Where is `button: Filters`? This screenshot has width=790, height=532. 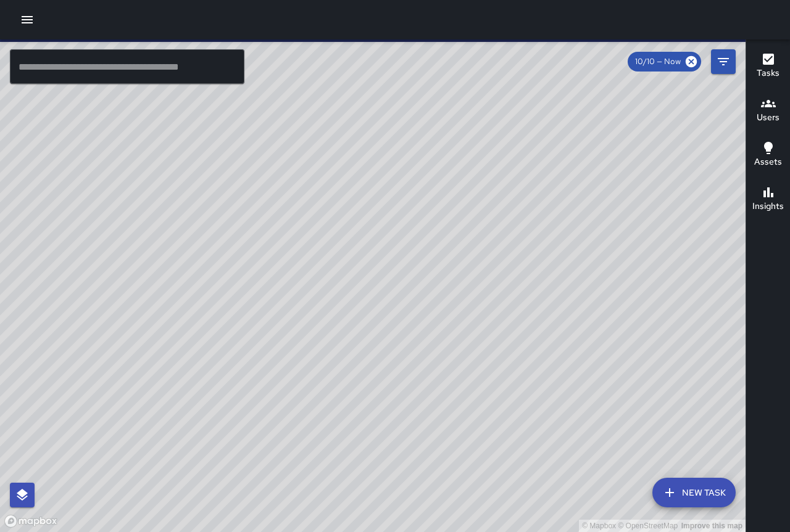
button: Filters is located at coordinates (724, 61).